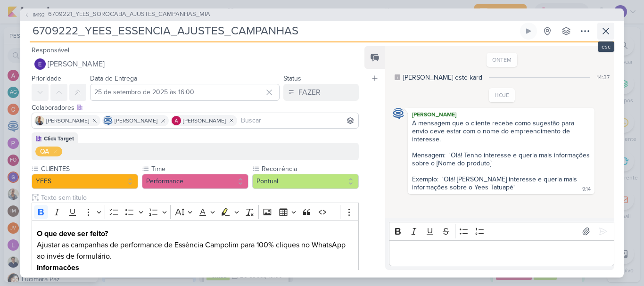 The image size is (644, 286). Describe the element at coordinates (114, 78) in the screenshot. I see `label: Data de Entrega` at that location.